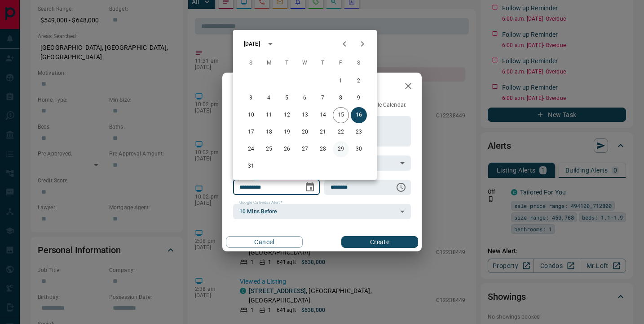  Describe the element at coordinates (323, 63) in the screenshot. I see `span: Thursday` at that location.